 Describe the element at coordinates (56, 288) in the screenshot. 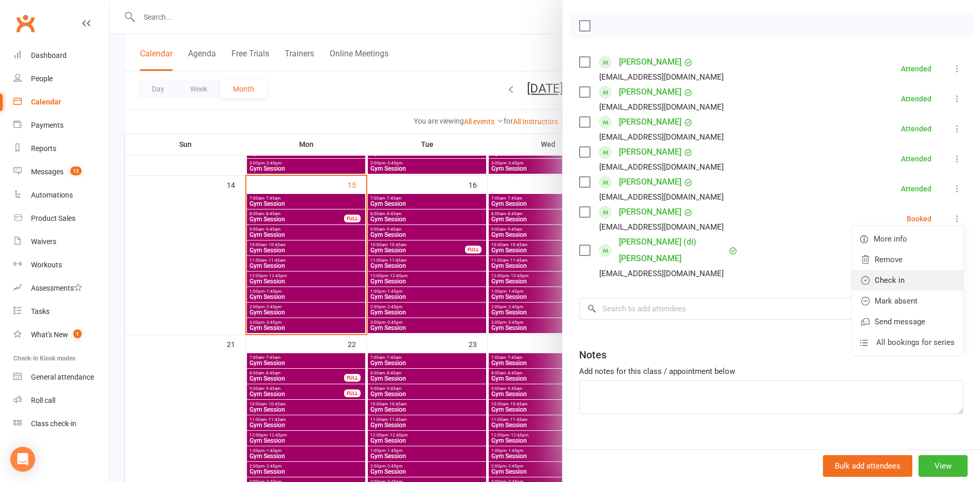

I see `div: Assessments` at that location.